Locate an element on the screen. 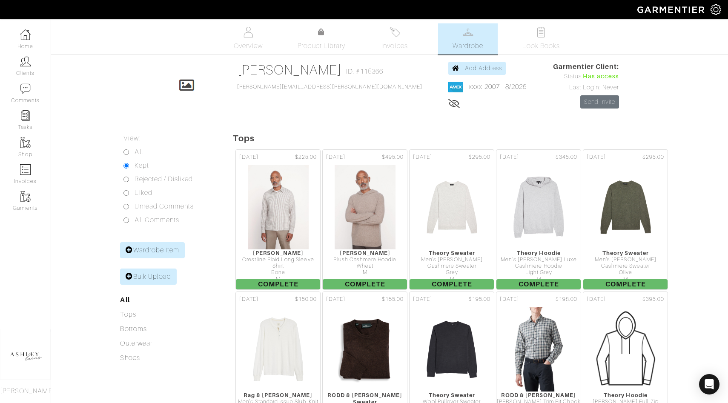 This screenshot has width=728, height=403. img: Uy5hP4jSz1zn3TQYUMzHrtK9 is located at coordinates (452, 207).